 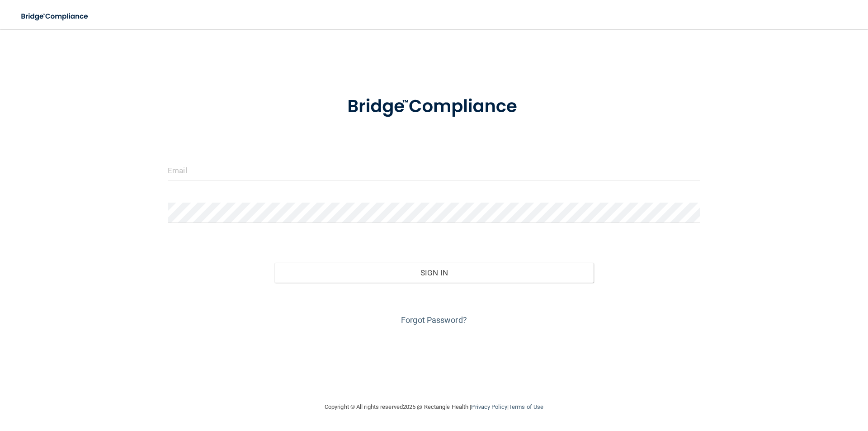 What do you see at coordinates (434, 407) in the screenshot?
I see `div: Copyright © All rights reserved 2025 @ Rectangle Health | |` at bounding box center [434, 407].